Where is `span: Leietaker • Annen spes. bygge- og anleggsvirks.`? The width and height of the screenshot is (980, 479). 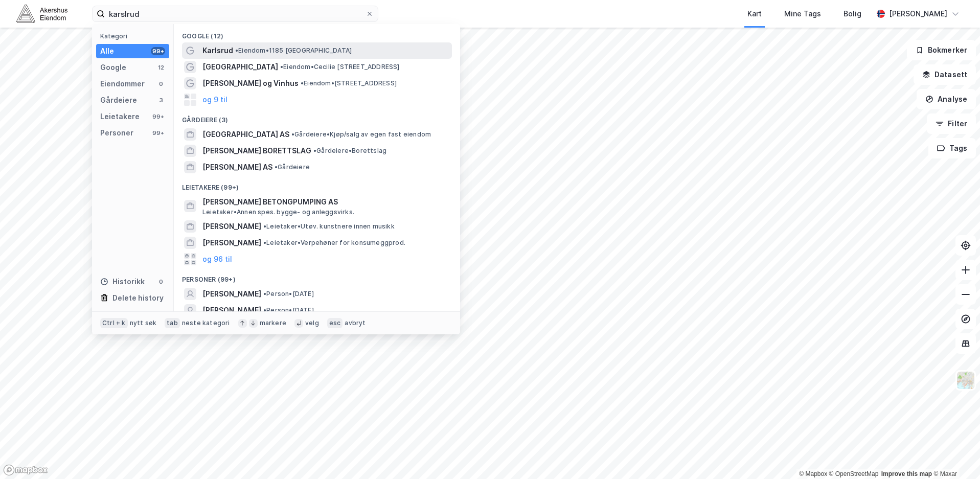 span: Leietaker • Annen spes. bygge- og anleggsvirks. is located at coordinates (278, 212).